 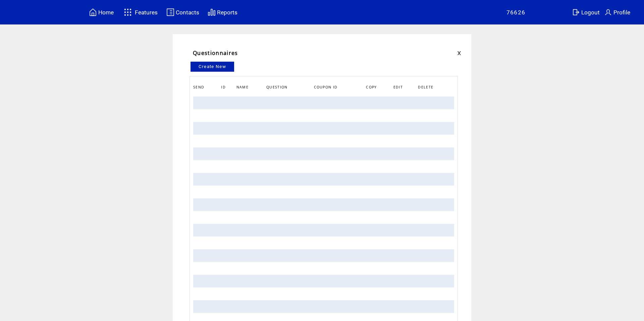 What do you see at coordinates (617, 12) in the screenshot?
I see `a: Profile` at bounding box center [617, 12].